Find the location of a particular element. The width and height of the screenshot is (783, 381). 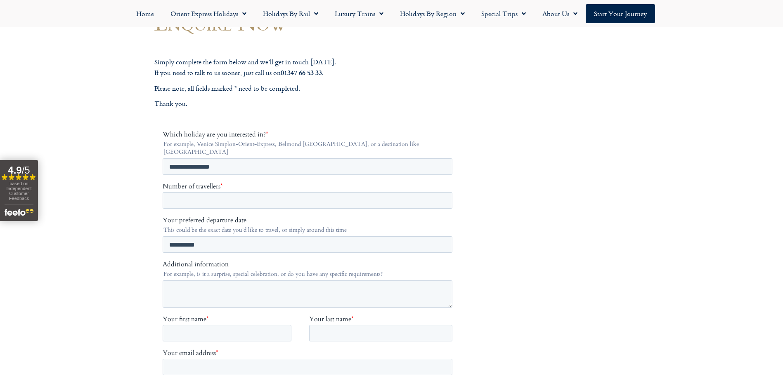

nav: Menu is located at coordinates (391, 14).